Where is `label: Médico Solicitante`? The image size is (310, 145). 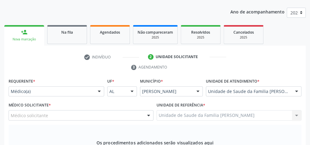
label: Médico Solicitante is located at coordinates (30, 105).